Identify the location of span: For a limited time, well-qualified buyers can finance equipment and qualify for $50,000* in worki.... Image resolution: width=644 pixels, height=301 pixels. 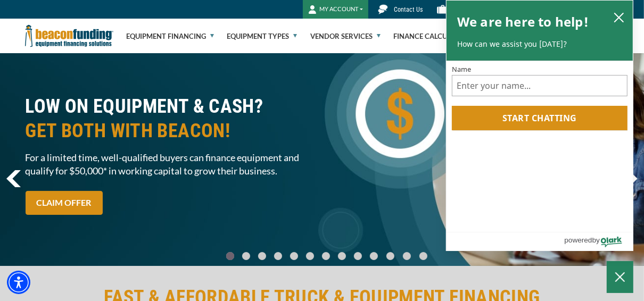
(171, 164).